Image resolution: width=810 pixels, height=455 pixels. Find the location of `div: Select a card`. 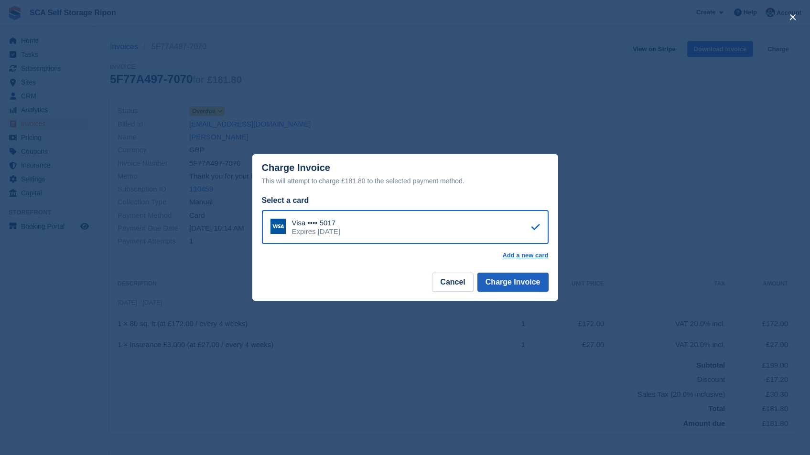

div: Select a card is located at coordinates (405, 201).